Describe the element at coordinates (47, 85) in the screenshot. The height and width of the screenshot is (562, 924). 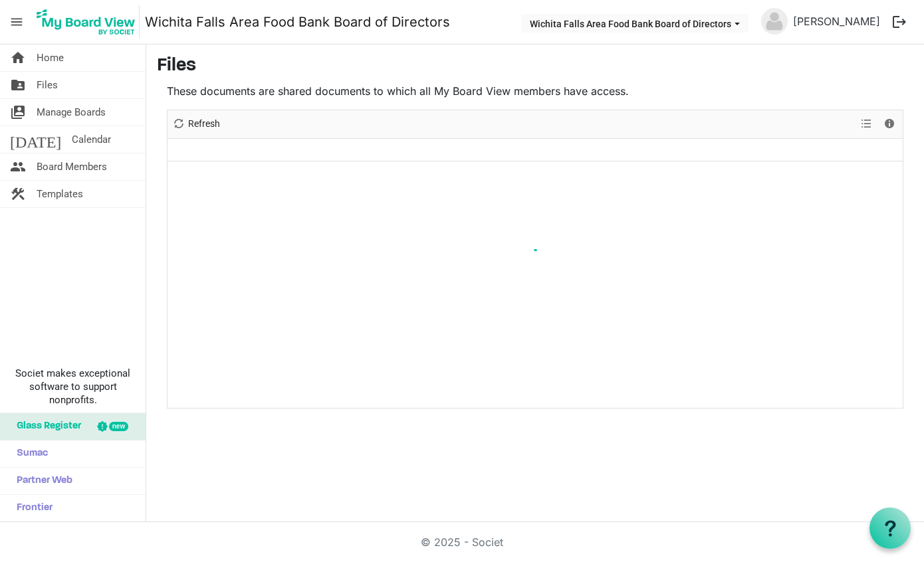
I see `span: Files` at that location.